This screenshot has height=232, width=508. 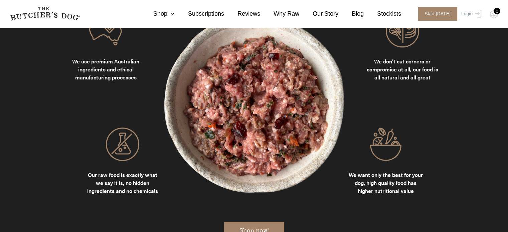 What do you see at coordinates (402, 69) in the screenshot?
I see `p: We don’t cut corners or compromise at all, our food is all natural and all great` at bounding box center [402, 69].